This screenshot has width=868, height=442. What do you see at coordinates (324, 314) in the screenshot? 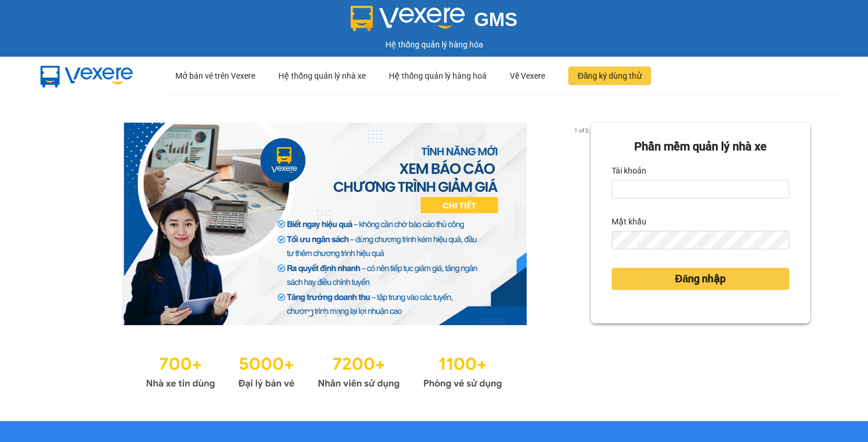
I see `li: slide item 2` at bounding box center [324, 314].